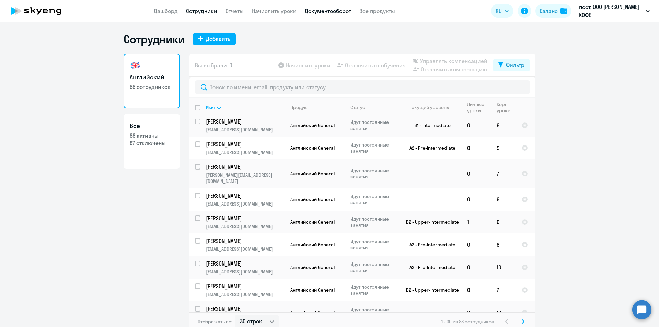  Describe the element at coordinates (214, 65) in the screenshot. I see `span: Вы выбрали: 0` at that location.